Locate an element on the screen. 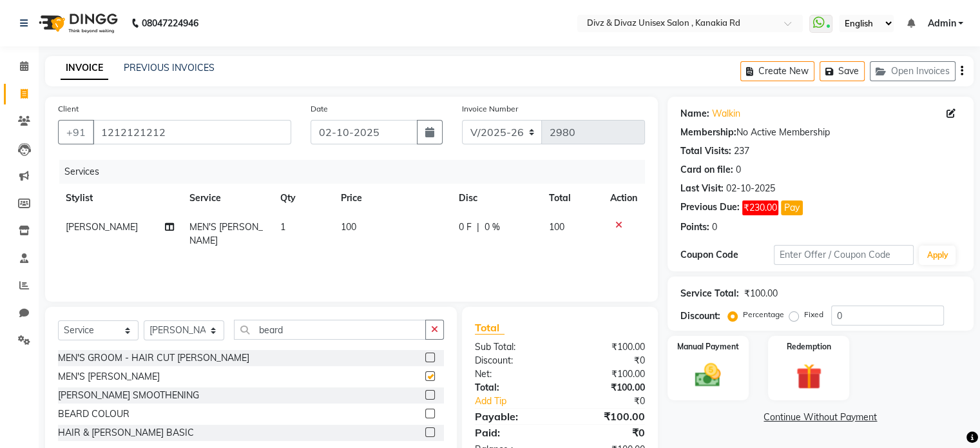 The image size is (980, 448). th: Total is located at coordinates (571, 198).